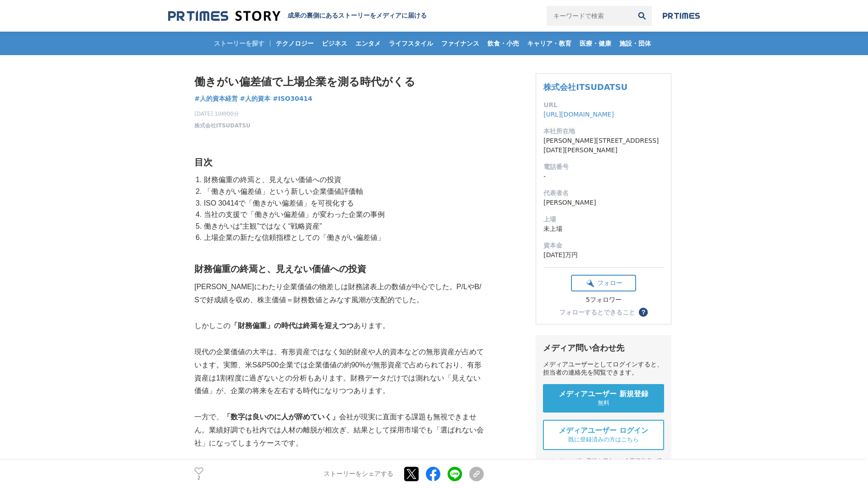 The image size is (868, 488). I want to click on p: 現代の企業価値の大半は、有形資産ではなく知的財産や人的資本などの無形資産が占めています。実際、米S&P500企業では企業価値の約90%が無形資産で占められており、有形資産は1割程度に過ぎないとの..., so click(339, 372).